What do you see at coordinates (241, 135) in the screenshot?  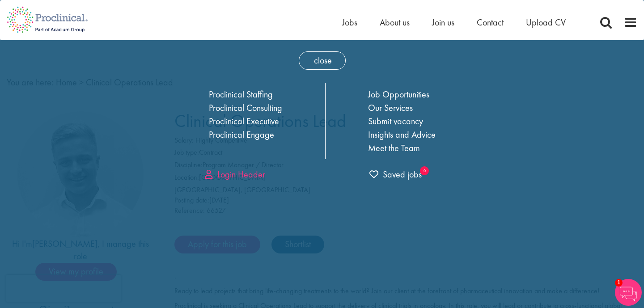 I see `a: Proclinical Engage` at bounding box center [241, 135].